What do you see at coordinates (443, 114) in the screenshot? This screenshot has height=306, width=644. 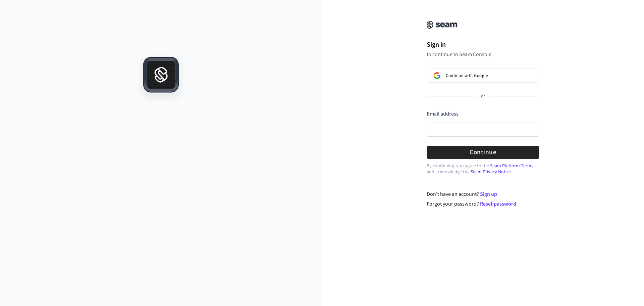 I see `label: Email address` at bounding box center [443, 114].